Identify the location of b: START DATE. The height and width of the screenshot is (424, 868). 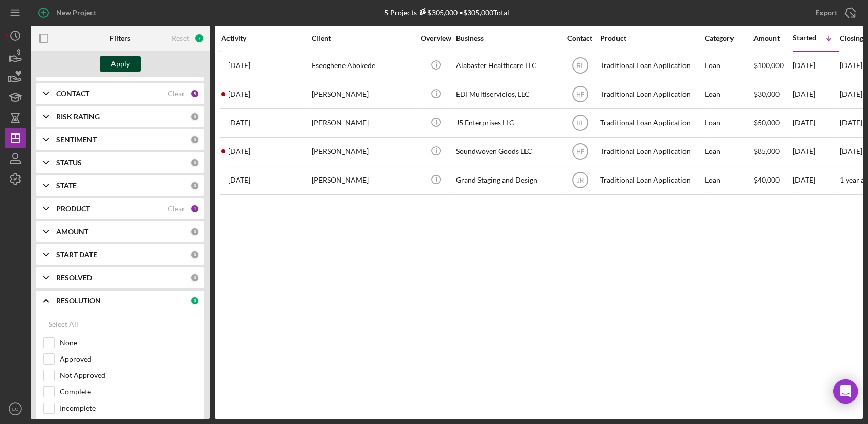
(76, 255).